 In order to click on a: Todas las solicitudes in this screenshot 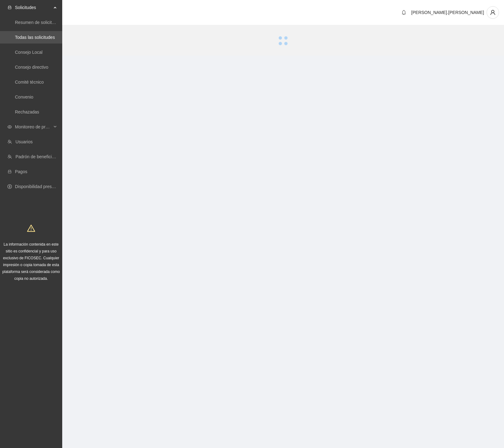, I will do `click(35, 38)`.